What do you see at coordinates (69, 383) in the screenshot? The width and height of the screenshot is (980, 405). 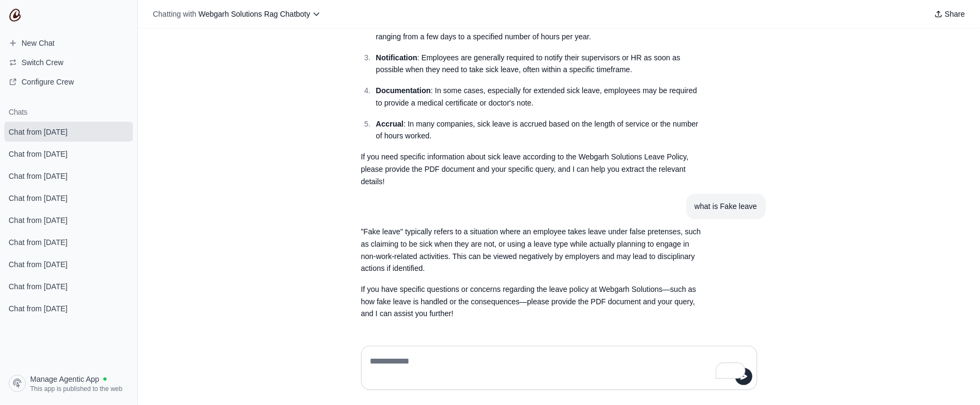 I see `a: Manage Agentic App This app is published to the web` at bounding box center [69, 383].